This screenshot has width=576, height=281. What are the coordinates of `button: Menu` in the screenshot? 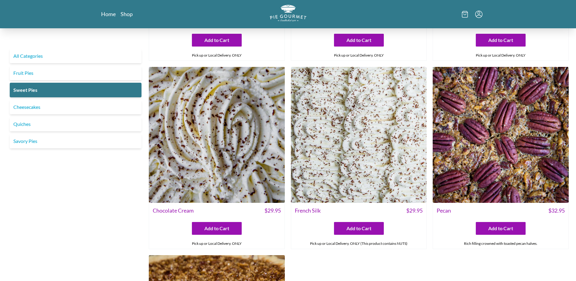 It's located at (479, 14).